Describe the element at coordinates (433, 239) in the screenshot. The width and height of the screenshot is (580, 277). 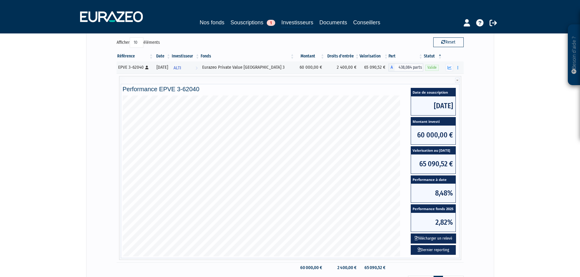
I see `button: Télécharger un relevé` at that location.